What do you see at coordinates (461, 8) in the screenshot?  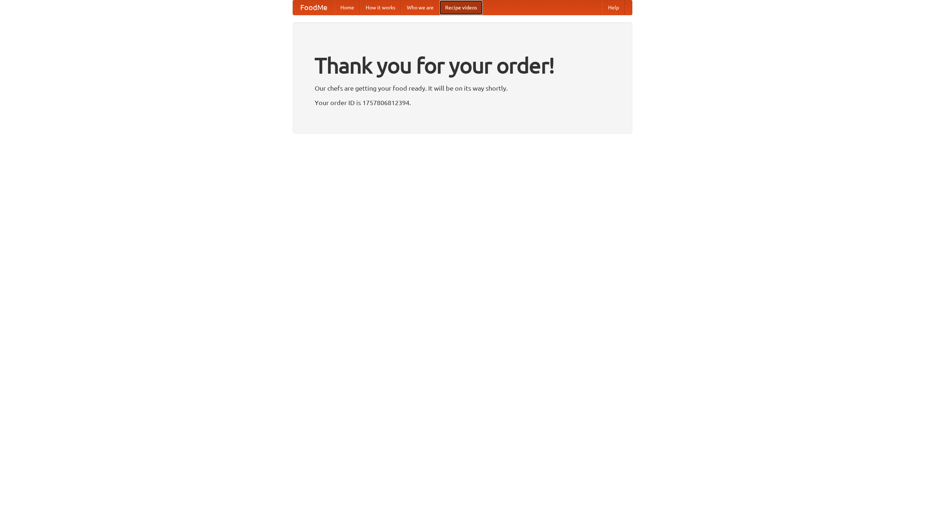 I see `a: Recipe videos` at bounding box center [461, 8].